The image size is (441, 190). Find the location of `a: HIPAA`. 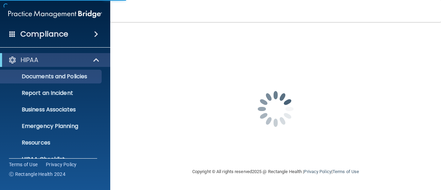

a: HIPAA is located at coordinates (54, 60).